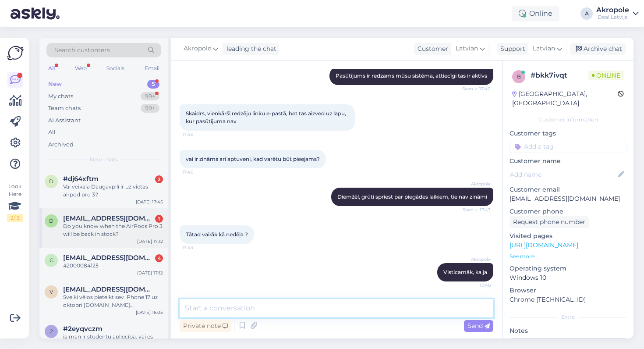  What do you see at coordinates (51, 292) in the screenshot?
I see `span: v` at bounding box center [51, 292].